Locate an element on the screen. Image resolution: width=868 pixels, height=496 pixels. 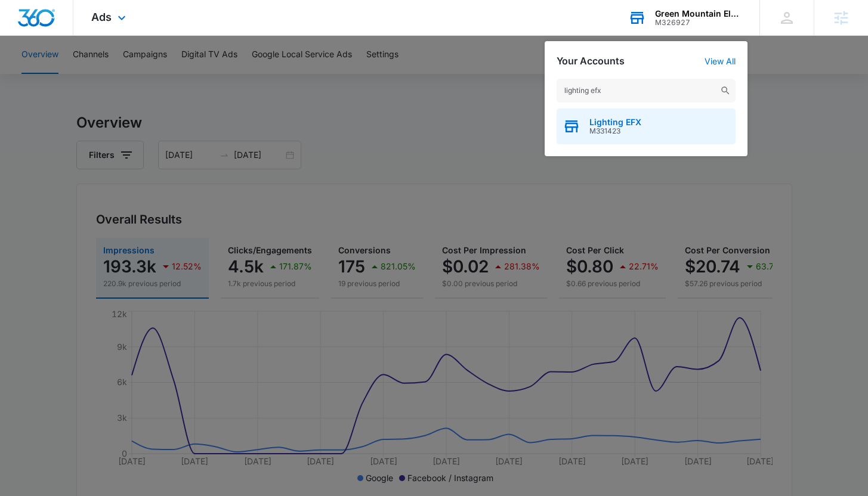
span: Lighting EFX is located at coordinates (615, 122).